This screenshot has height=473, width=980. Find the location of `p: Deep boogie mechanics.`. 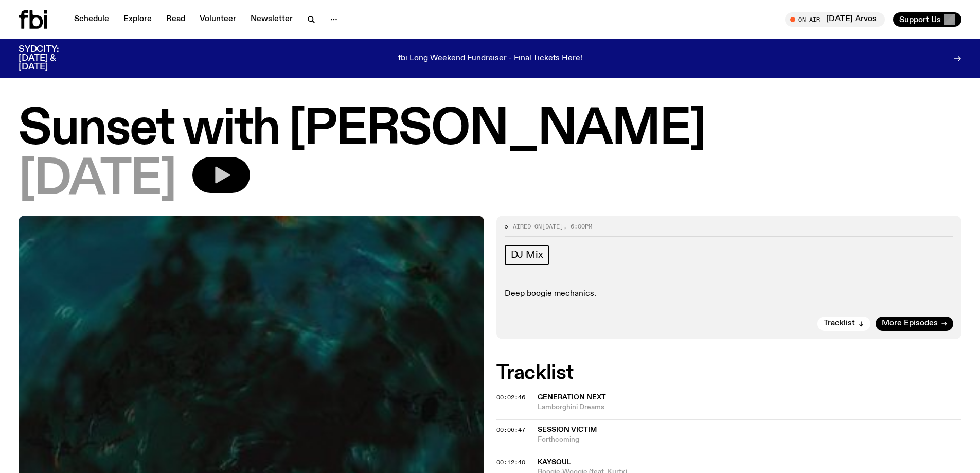

p: Deep boogie mechanics. is located at coordinates (729, 294).